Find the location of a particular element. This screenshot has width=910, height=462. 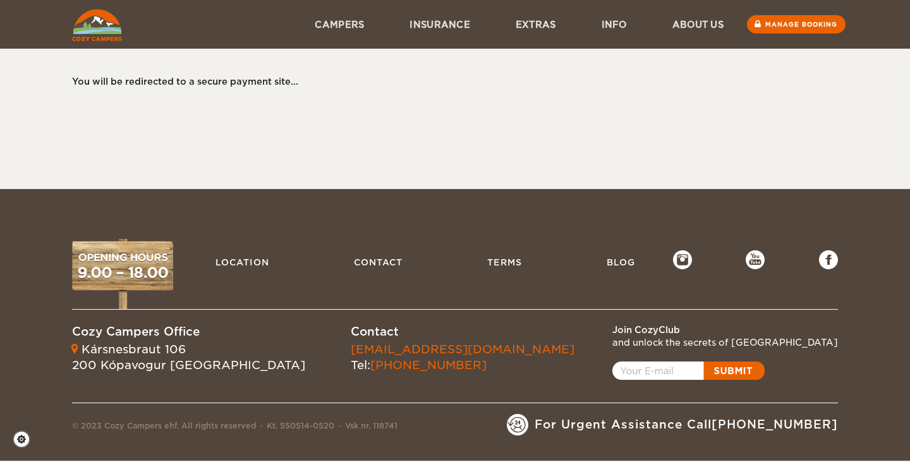

span: For Urgent Assistance Call is located at coordinates (687, 425).